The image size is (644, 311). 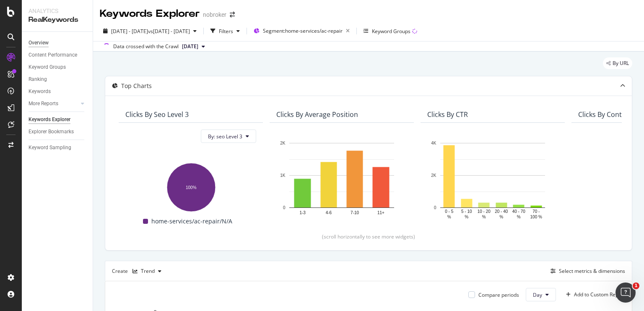 I want to click on div: Overview, so click(x=39, y=43).